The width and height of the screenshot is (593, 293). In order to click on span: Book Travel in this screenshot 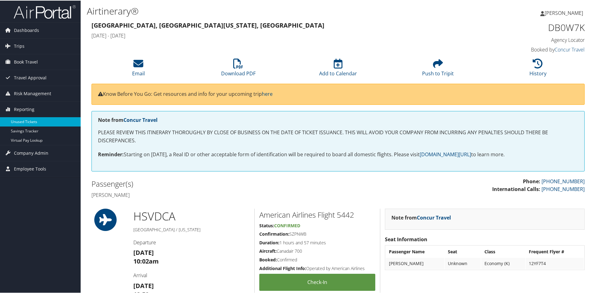, I will do `click(26, 61)`.